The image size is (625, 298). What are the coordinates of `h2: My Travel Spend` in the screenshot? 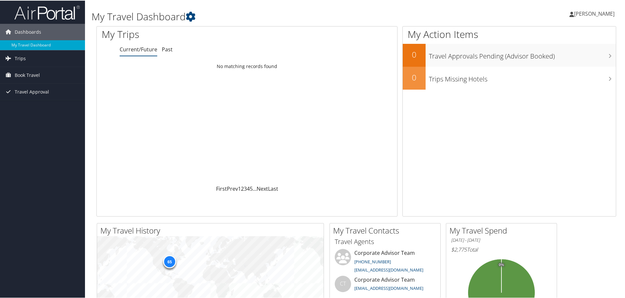 It's located at (503, 230).